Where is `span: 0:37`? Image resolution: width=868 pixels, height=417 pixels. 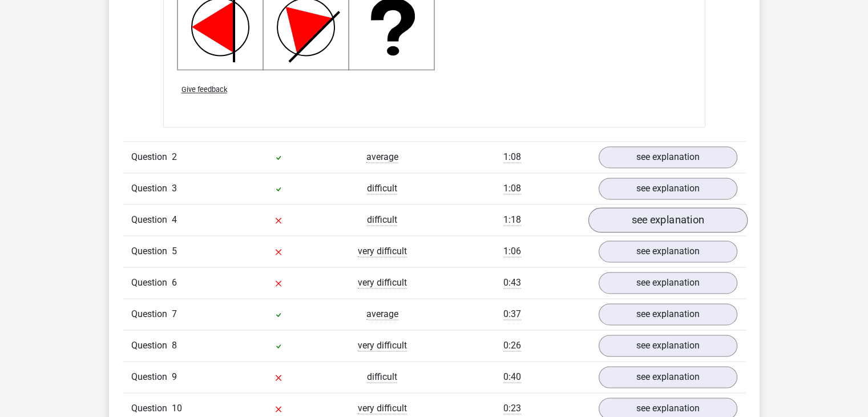 span: 0:37 is located at coordinates (512, 314).